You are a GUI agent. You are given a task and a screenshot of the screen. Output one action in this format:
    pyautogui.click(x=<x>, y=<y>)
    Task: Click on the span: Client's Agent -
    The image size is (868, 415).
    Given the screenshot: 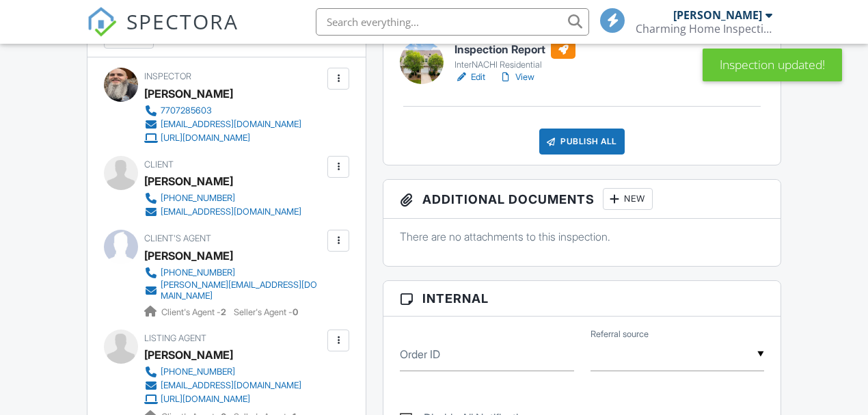 What is the action you would take?
    pyautogui.click(x=194, y=311)
    